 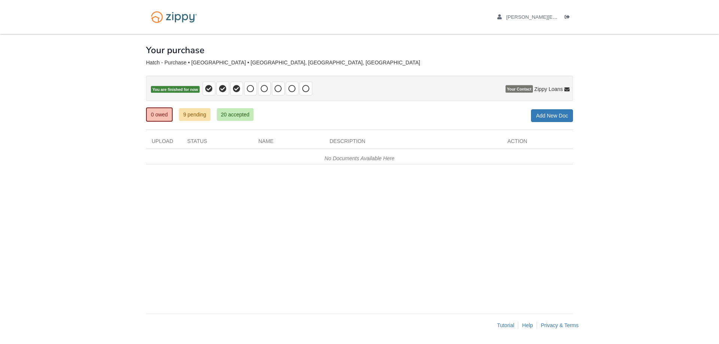 I want to click on span: You are finished for now, so click(x=175, y=90).